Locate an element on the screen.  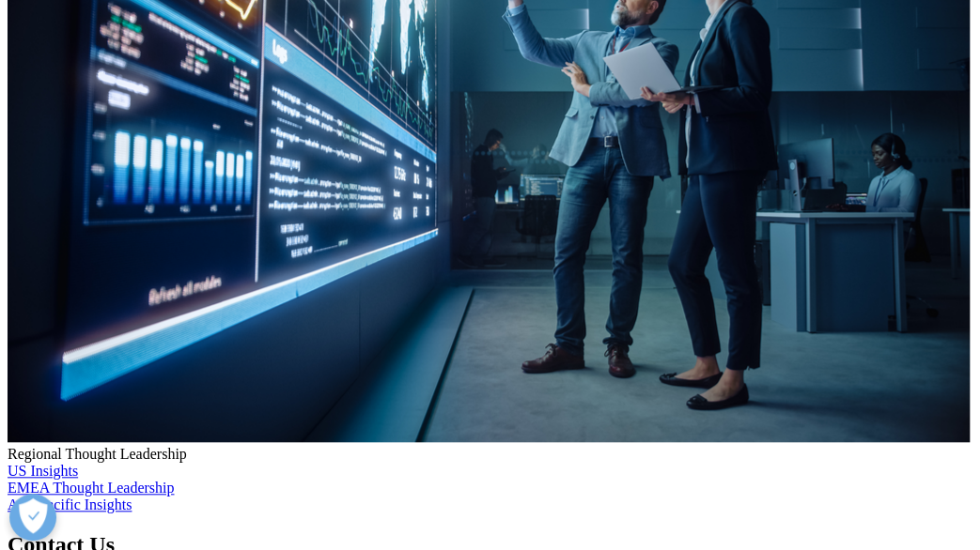
span: Asia Pacific Insights is located at coordinates (70, 504).